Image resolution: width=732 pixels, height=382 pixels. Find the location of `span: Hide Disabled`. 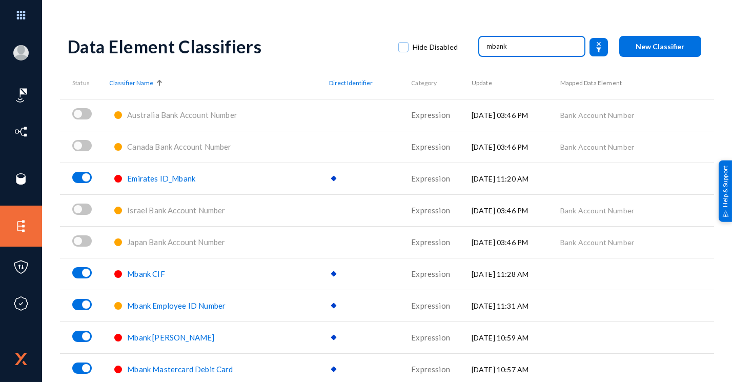

span: Hide Disabled is located at coordinates (435, 47).